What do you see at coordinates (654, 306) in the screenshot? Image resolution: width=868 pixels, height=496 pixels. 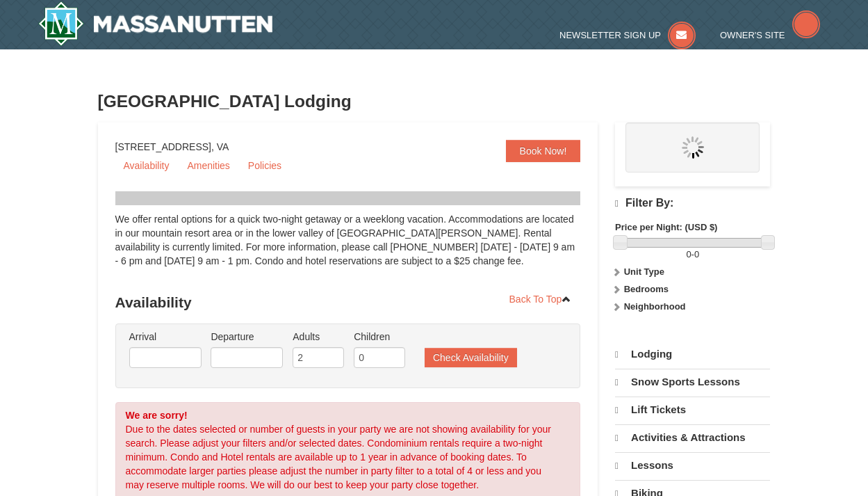 I see `strong: Neighborhood` at bounding box center [654, 306].